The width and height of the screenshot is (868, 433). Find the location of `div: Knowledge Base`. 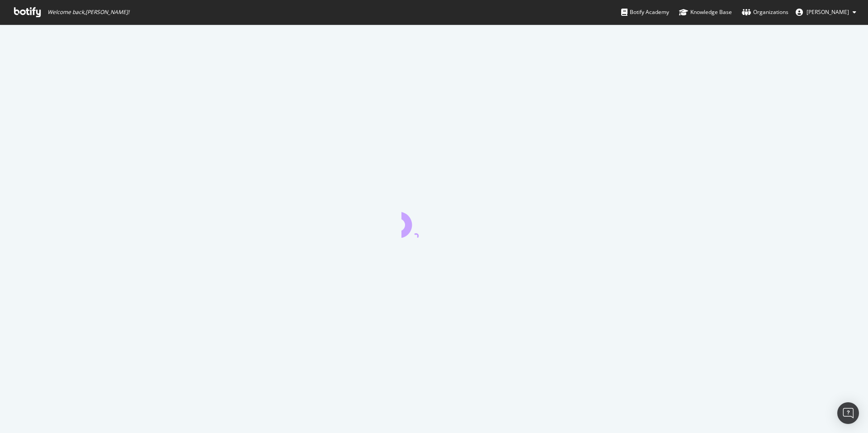

div: Knowledge Base is located at coordinates (705, 12).